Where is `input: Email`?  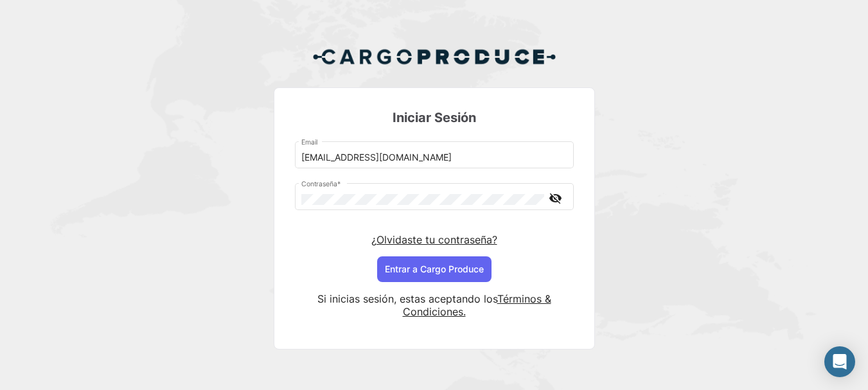
input: Email is located at coordinates (434, 158).